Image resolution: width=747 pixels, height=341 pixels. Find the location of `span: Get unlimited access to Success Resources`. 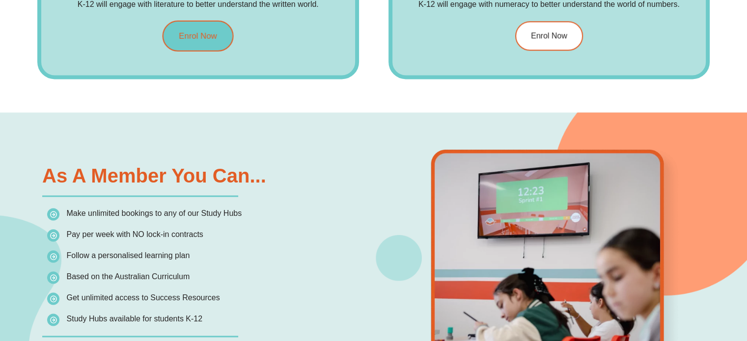

span: Get unlimited access to Success Resources is located at coordinates (143, 298).